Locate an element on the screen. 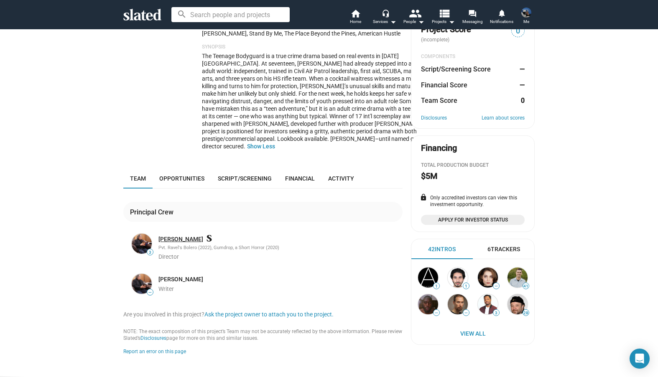 This screenshot has height=377, width=658. span: Team is located at coordinates (138, 179).